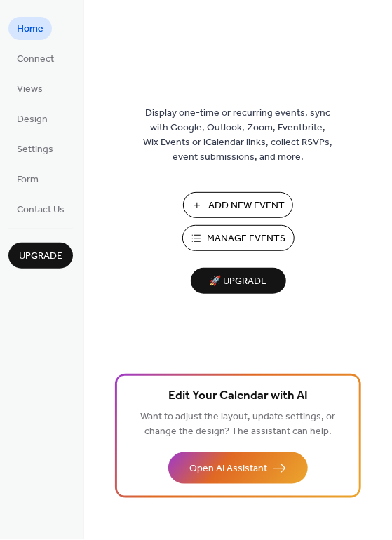 Image resolution: width=392 pixels, height=540 pixels. I want to click on a: Views, so click(29, 88).